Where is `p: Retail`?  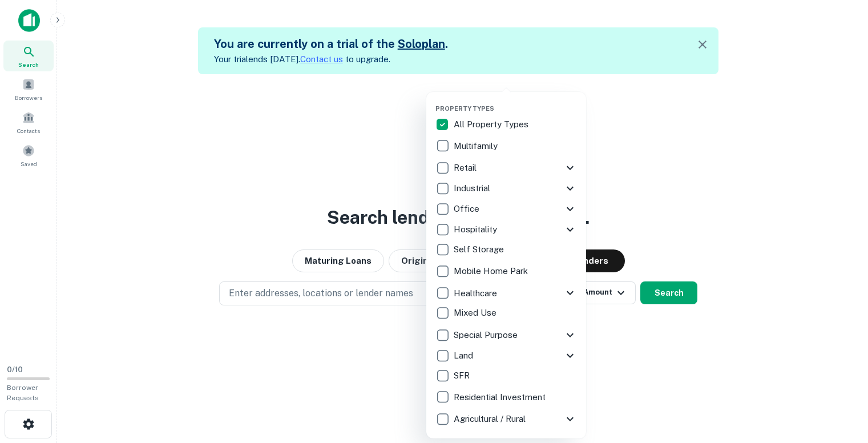
p: Retail is located at coordinates (466, 168).